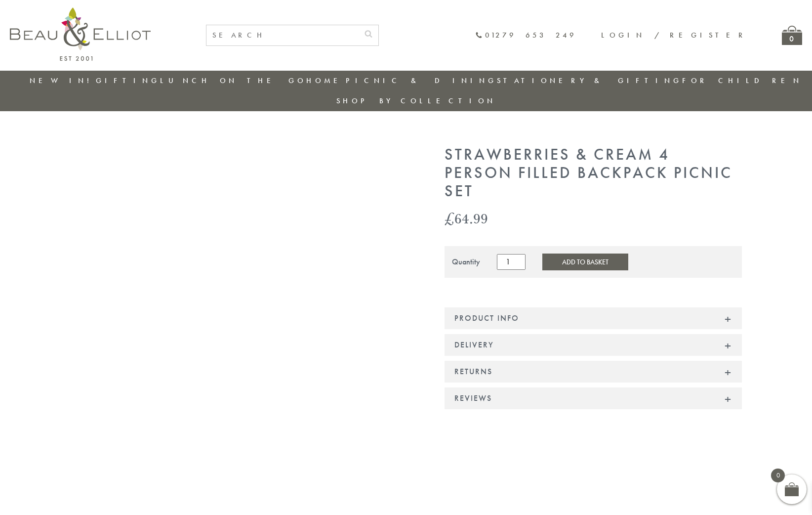  Describe the element at coordinates (416, 101) in the screenshot. I see `a: Shop by collection` at that location.